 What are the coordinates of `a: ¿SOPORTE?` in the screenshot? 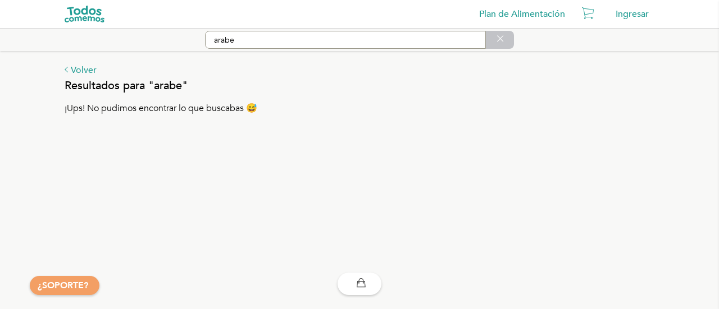 It's located at (63, 286).